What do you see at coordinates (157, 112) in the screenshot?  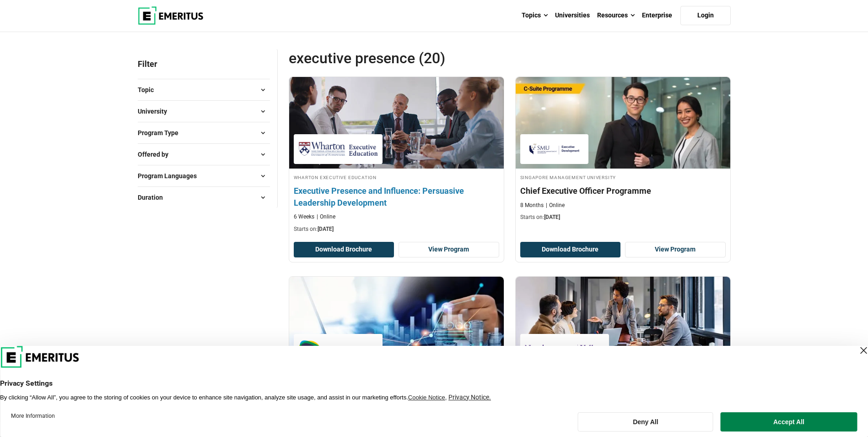 I see `span: University` at bounding box center [157, 112].